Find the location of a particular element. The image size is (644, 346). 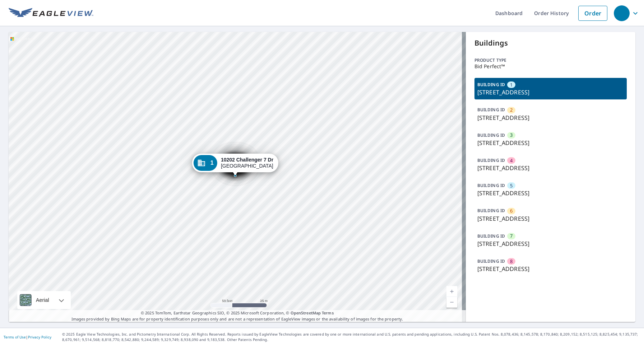

span: 2 is located at coordinates (511, 110).